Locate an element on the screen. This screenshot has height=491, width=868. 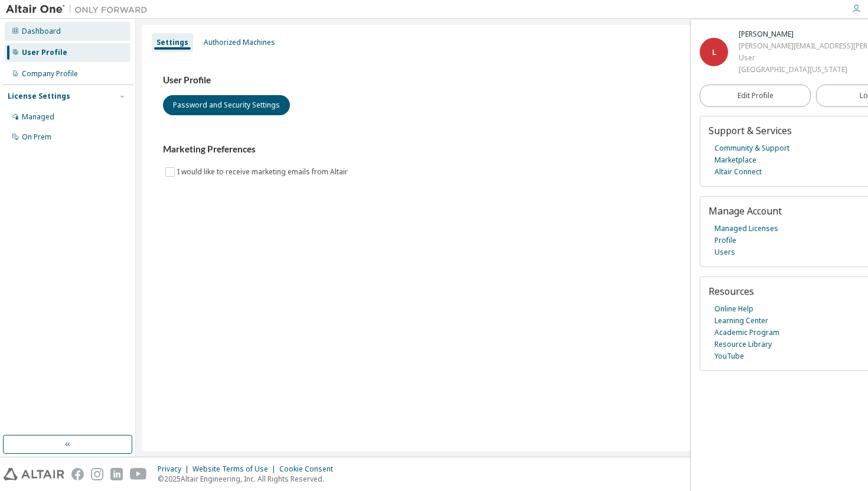
span: Support & Services is located at coordinates (750, 130).